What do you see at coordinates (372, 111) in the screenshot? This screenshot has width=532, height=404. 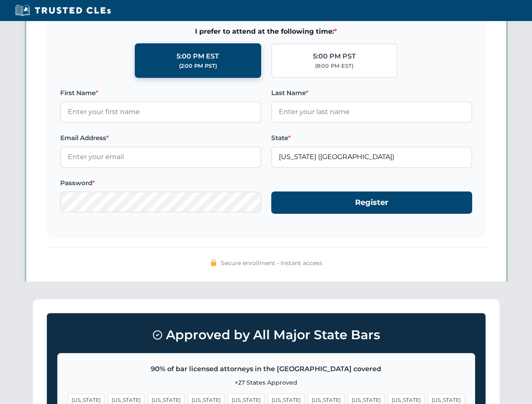 I see `input: Enter your last name` at bounding box center [372, 111].